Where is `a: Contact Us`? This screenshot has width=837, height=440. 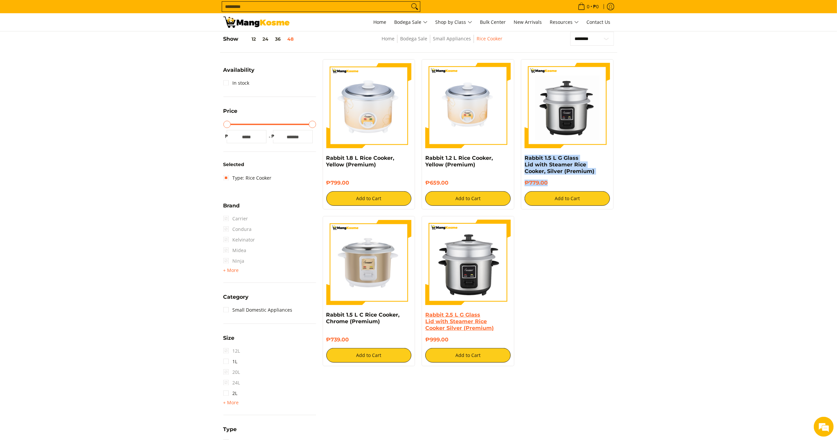
a: Contact Us is located at coordinates (599, 22).